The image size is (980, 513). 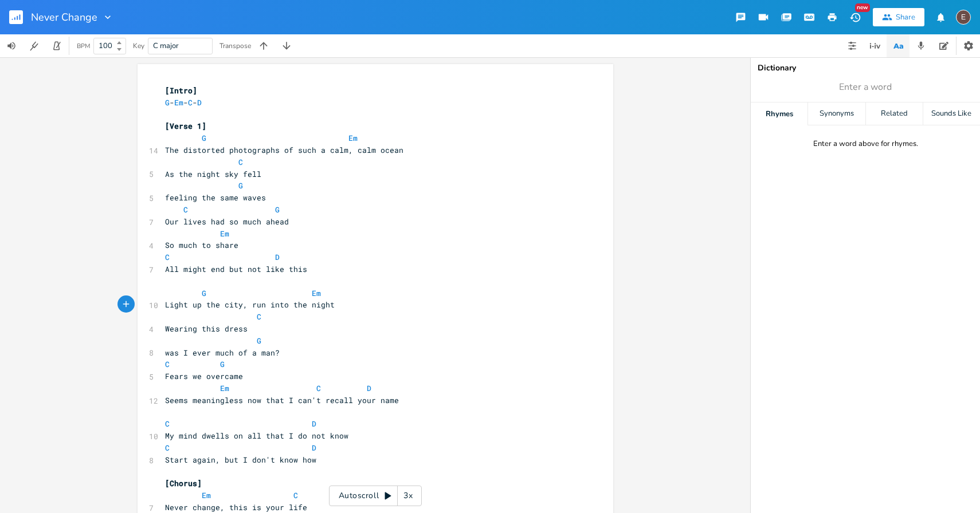 What do you see at coordinates (257, 436) in the screenshot?
I see `span: My mind dwells on all that I do not know` at bounding box center [257, 436].